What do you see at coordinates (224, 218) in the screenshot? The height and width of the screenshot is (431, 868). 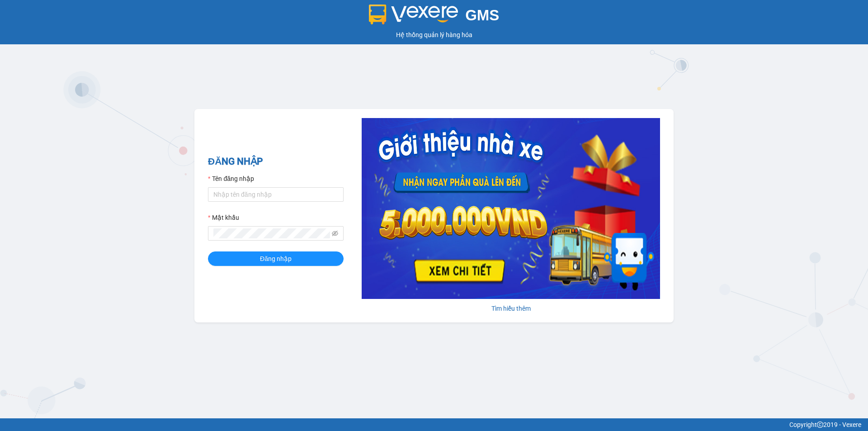 I see `label: Mật khẩu` at bounding box center [224, 218].